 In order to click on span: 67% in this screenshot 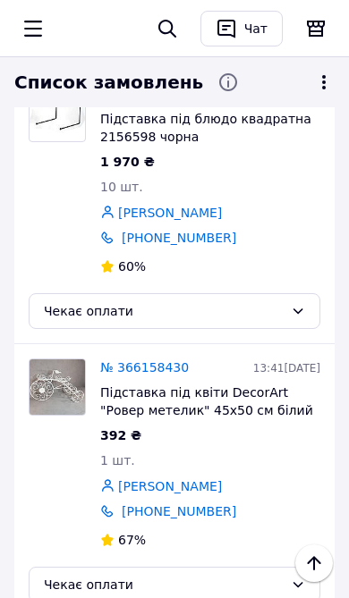, I will do `click(131, 540)`.